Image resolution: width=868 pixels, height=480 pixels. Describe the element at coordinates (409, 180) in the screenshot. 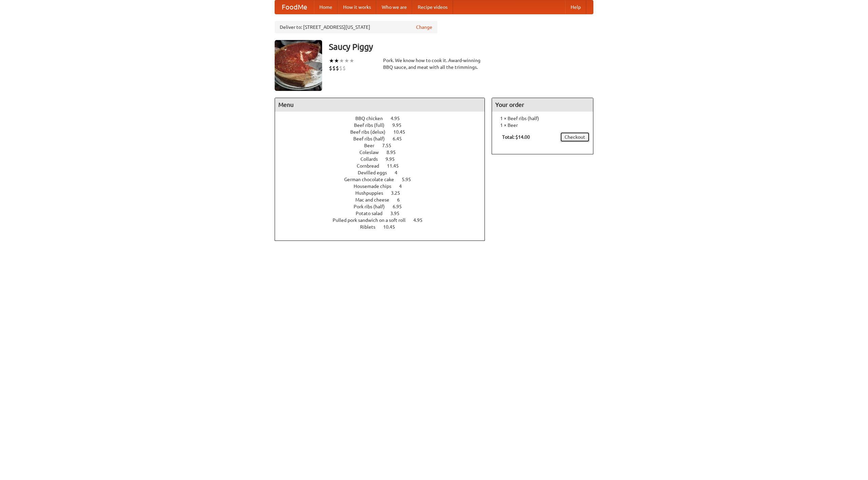

I see `span: 5.95` at that location.